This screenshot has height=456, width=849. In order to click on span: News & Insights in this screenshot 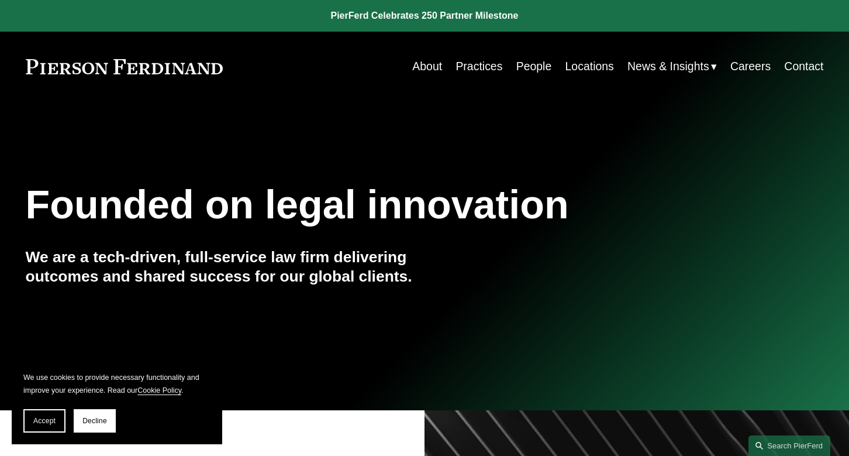, I will do `click(669, 66)`.